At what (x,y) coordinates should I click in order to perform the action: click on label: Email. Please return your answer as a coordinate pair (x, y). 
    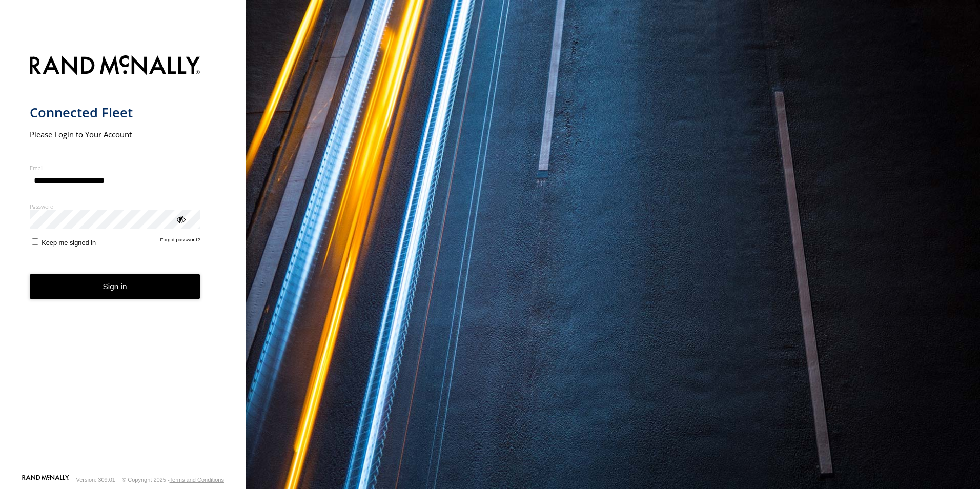
    Looking at the image, I should click on (115, 167).